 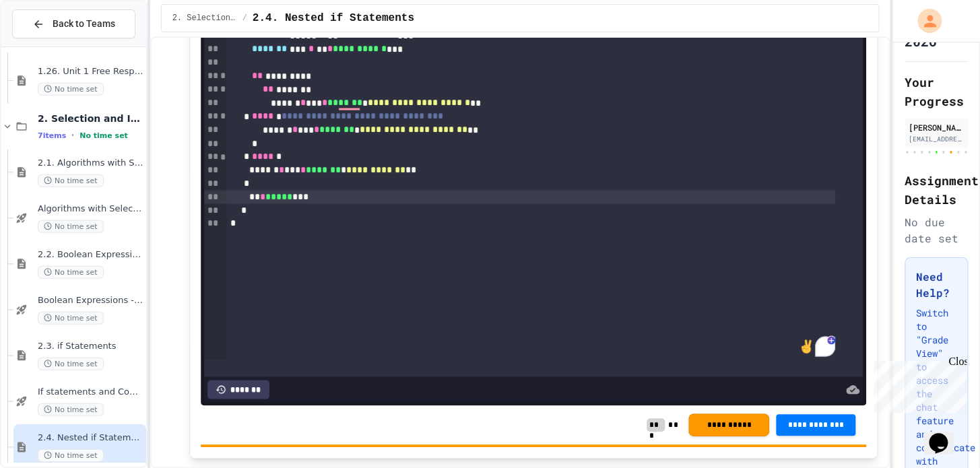 What do you see at coordinates (936, 285) in the screenshot?
I see `h3: Need Help?` at bounding box center [936, 285].